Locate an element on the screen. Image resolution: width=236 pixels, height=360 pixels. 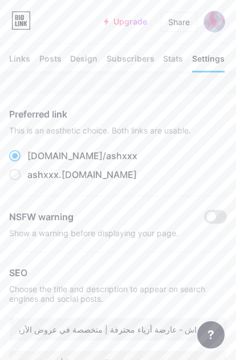
div: SEO is located at coordinates (118, 273).